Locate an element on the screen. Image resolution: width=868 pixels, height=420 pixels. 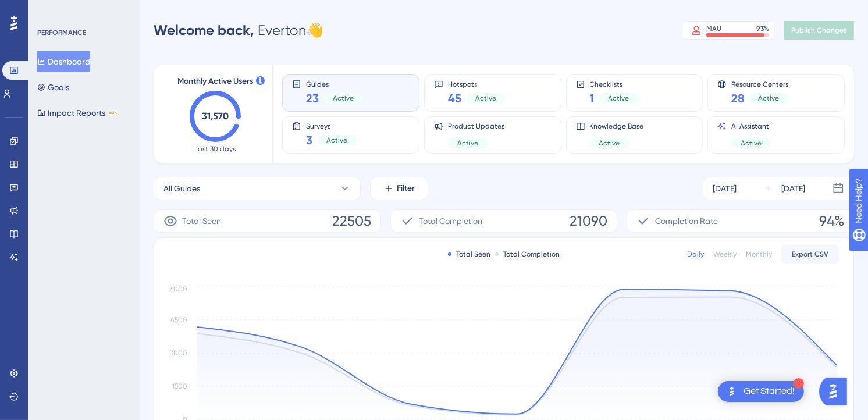
tspan: 3000 is located at coordinates (179, 353).